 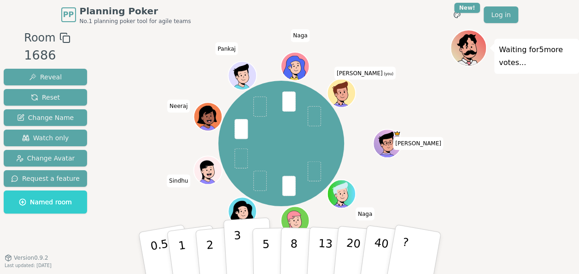 What do you see at coordinates (45, 118) in the screenshot?
I see `button: Change Name` at bounding box center [45, 118].